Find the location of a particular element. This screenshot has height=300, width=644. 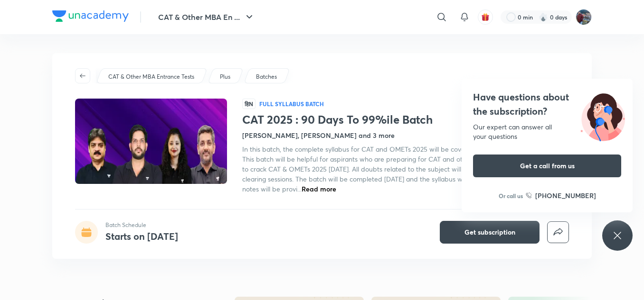

h1: CAT 2025 : 90 Days To 99%ile Batch is located at coordinates (406, 120).